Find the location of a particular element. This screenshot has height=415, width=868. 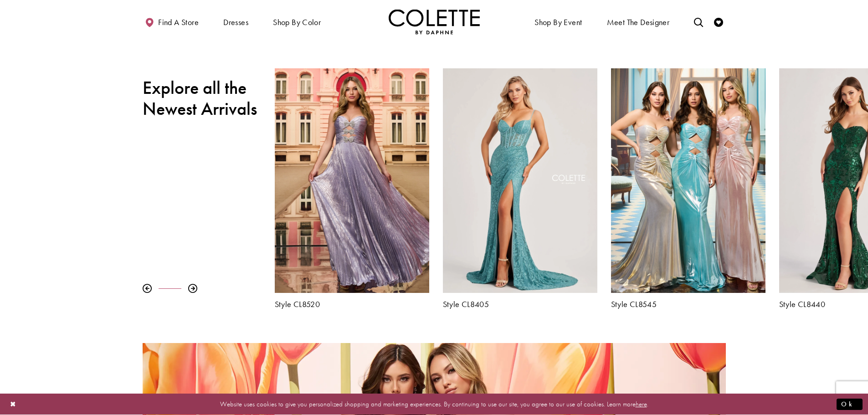

button: Close Dialog is located at coordinates (13, 404).